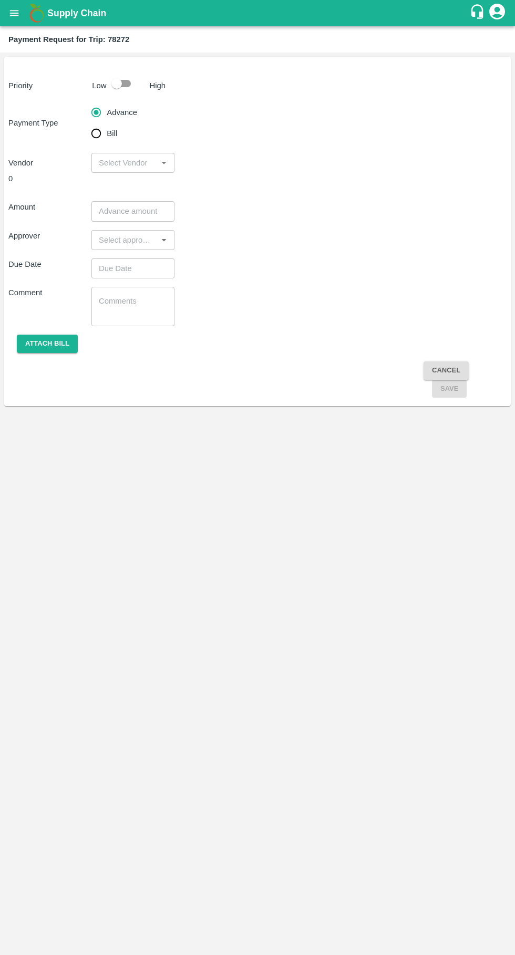 The image size is (515, 955). Describe the element at coordinates (112, 133) in the screenshot. I see `span: Bill` at that location.